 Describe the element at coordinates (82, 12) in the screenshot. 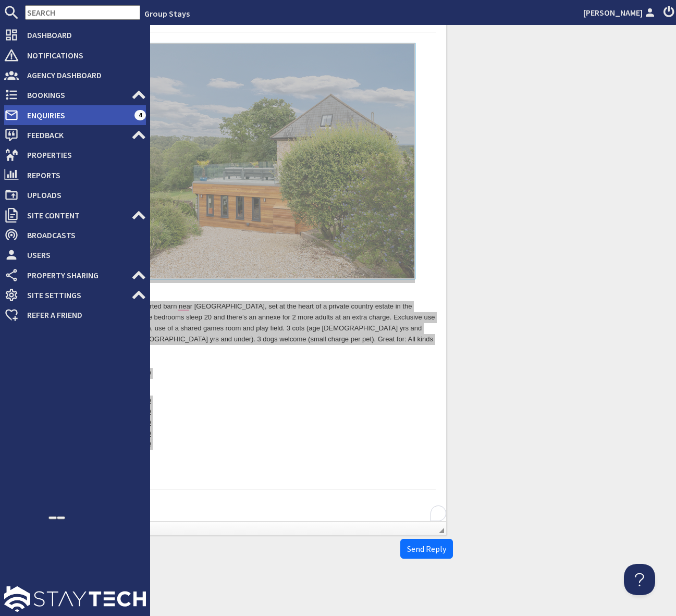

I see `input: SEARCH` at that location.